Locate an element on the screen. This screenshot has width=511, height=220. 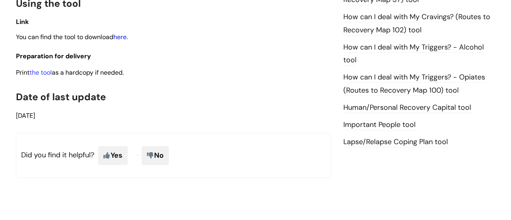
a: How can I deal with My Triggers? - Alcohol tool is located at coordinates (414, 54).